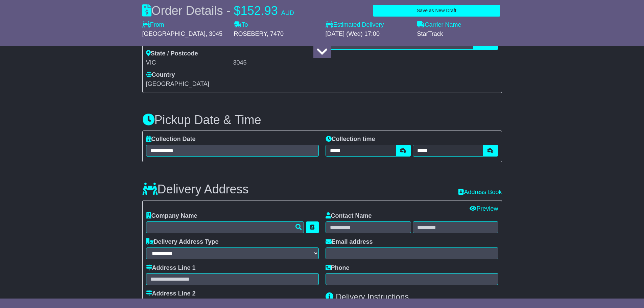 The image size is (644, 308). Describe the element at coordinates (172, 54) in the screenshot. I see `label: State / Postcode` at that location.